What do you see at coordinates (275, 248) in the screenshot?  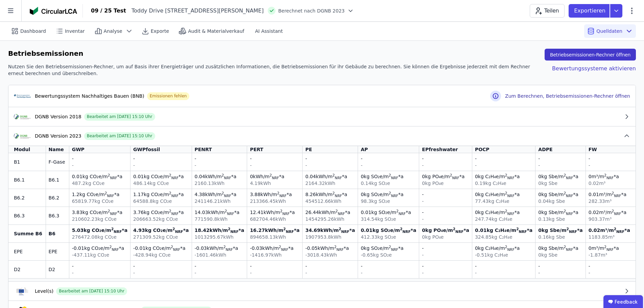 I see `div: -0.03` at bounding box center [275, 248].